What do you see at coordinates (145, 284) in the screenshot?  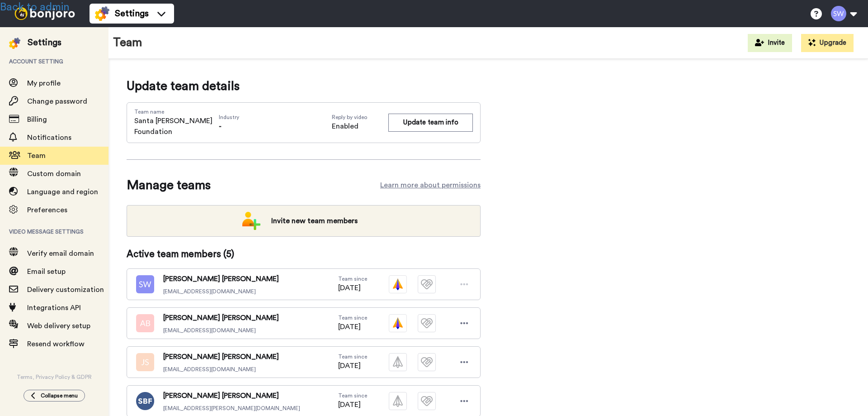 I see `img: sw.png` at bounding box center [145, 284].